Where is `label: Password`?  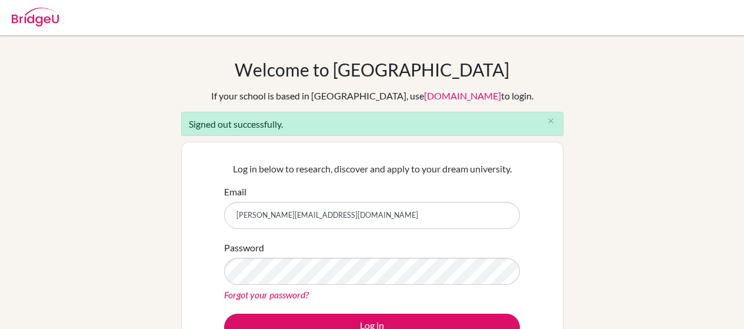 label: Password is located at coordinates (244, 248).